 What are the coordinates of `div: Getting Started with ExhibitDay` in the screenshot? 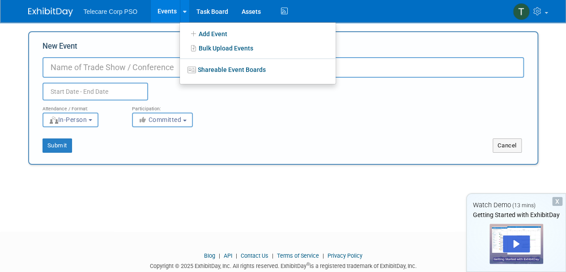 It's located at (516, 215).